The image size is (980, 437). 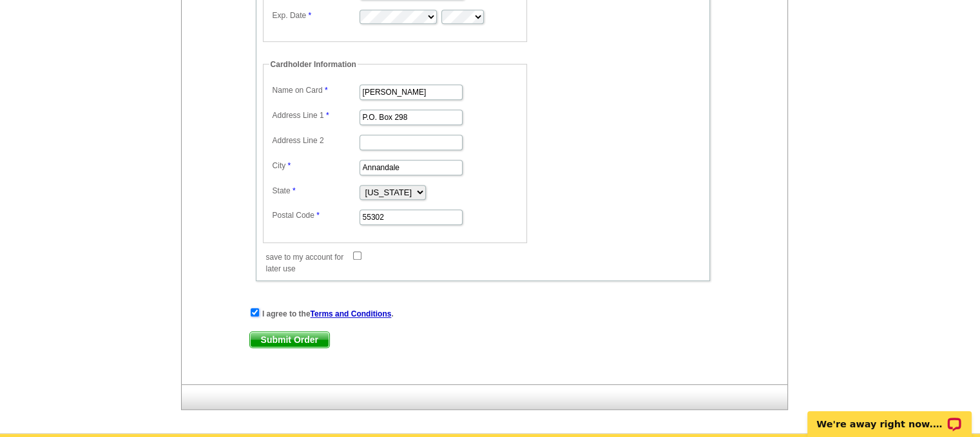 I want to click on label: Name on Card, so click(x=315, y=91).